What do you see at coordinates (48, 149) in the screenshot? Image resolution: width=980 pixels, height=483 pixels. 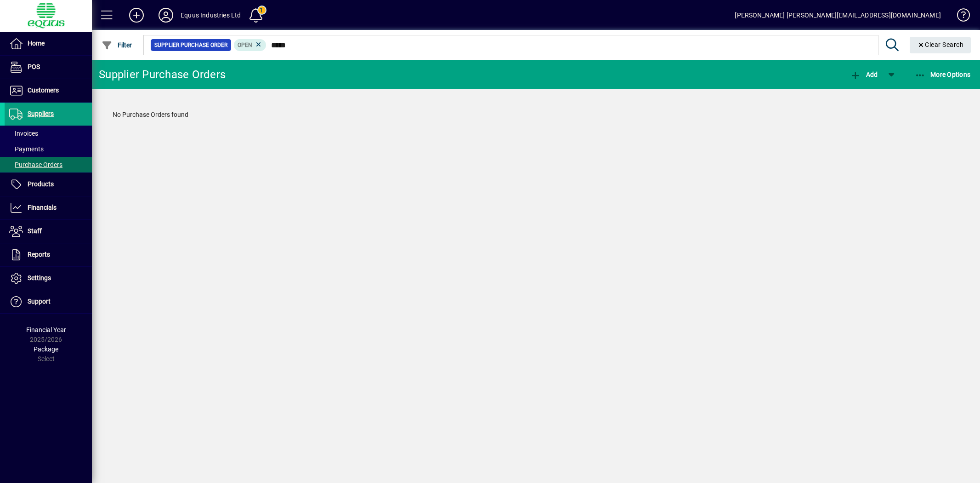 I see `a: Payments` at bounding box center [48, 149].